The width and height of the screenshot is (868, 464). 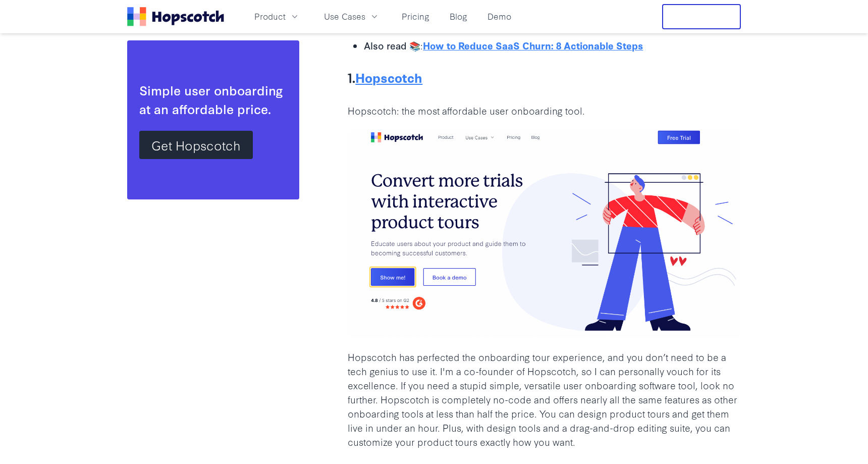 I want to click on span: Use Cases, so click(x=345, y=17).